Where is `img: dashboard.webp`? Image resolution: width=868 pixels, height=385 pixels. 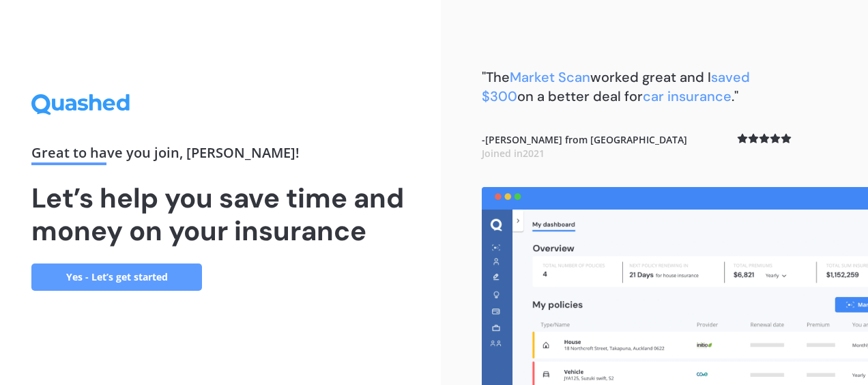
img: dashboard.webp is located at coordinates (675, 286).